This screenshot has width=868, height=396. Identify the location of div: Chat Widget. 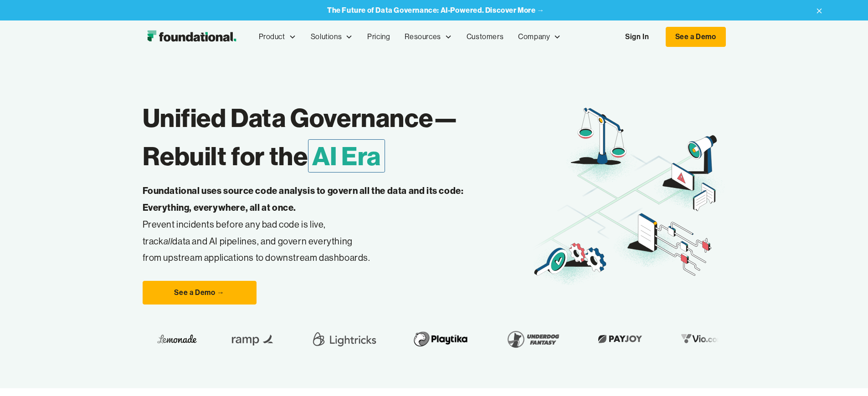
(845, 375).